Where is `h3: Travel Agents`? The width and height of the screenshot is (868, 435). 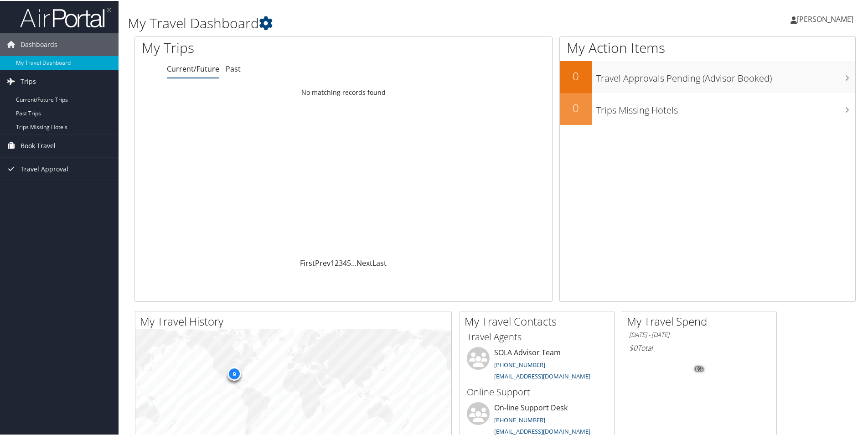 h3: Travel Agents is located at coordinates (537, 336).